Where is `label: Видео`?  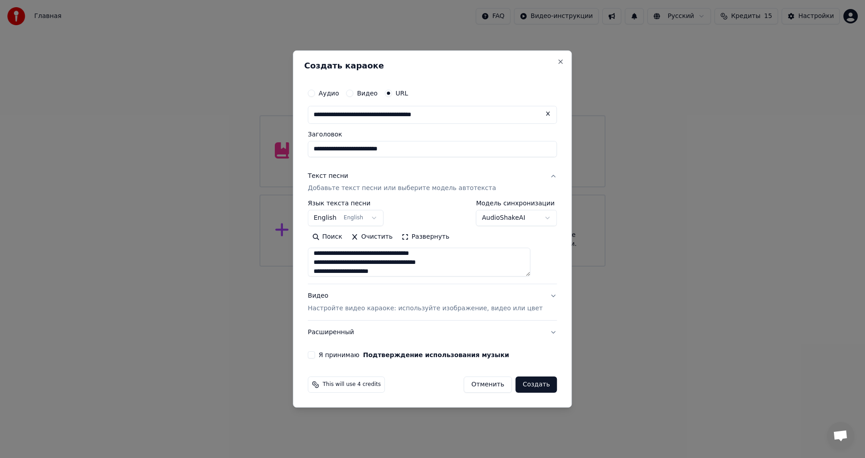
label: Видео is located at coordinates (367, 93).